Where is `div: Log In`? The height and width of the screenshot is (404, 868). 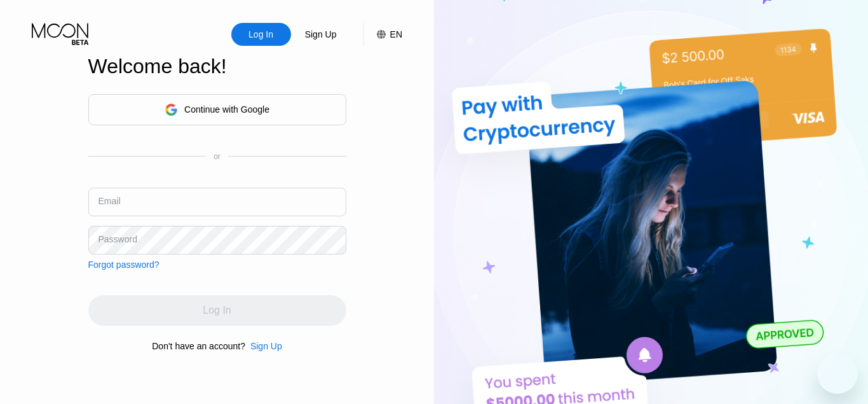
div: Log In is located at coordinates (261, 34).